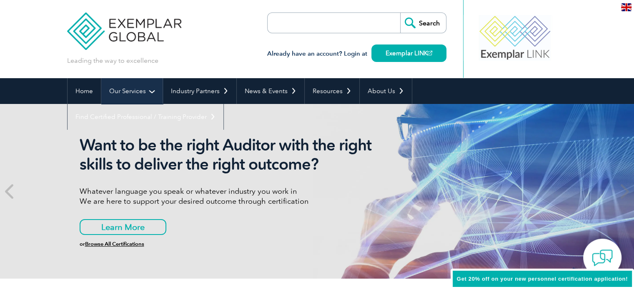  What do you see at coordinates (236, 197) in the screenshot?
I see `p: Whatever language you speak or whatever industry you work in We are here to support your desired ...` at bounding box center [236, 197].